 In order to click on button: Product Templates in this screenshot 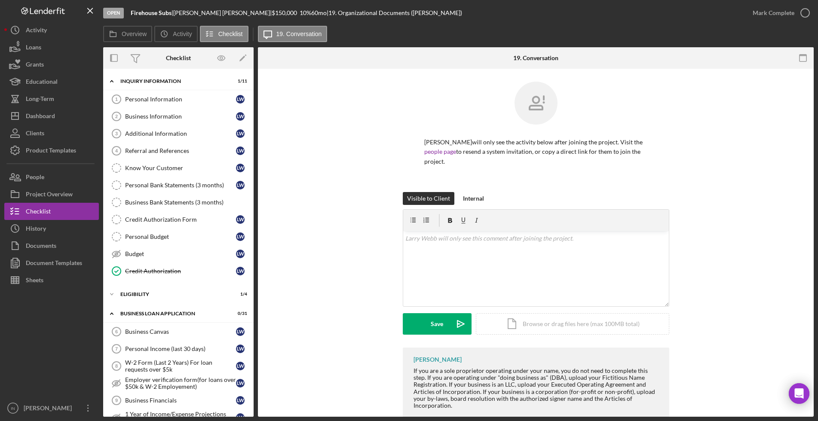, I will do `click(52, 150)`.